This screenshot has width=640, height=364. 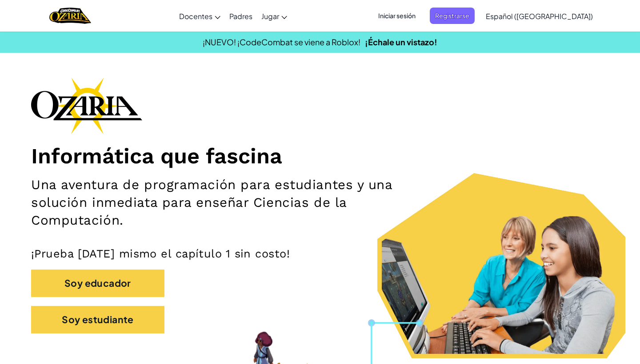 What do you see at coordinates (98, 284) in the screenshot?
I see `button: Soy educador` at bounding box center [98, 284].